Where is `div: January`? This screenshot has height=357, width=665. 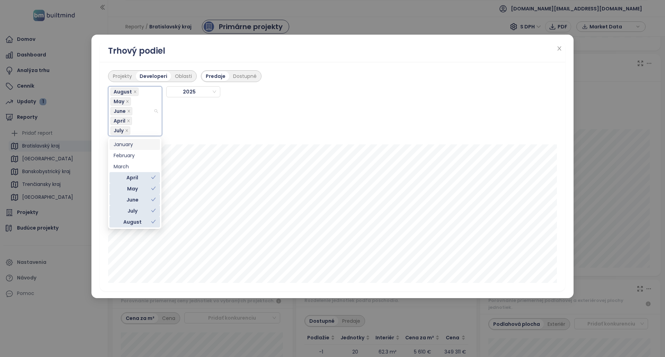 div: January is located at coordinates (135, 144).